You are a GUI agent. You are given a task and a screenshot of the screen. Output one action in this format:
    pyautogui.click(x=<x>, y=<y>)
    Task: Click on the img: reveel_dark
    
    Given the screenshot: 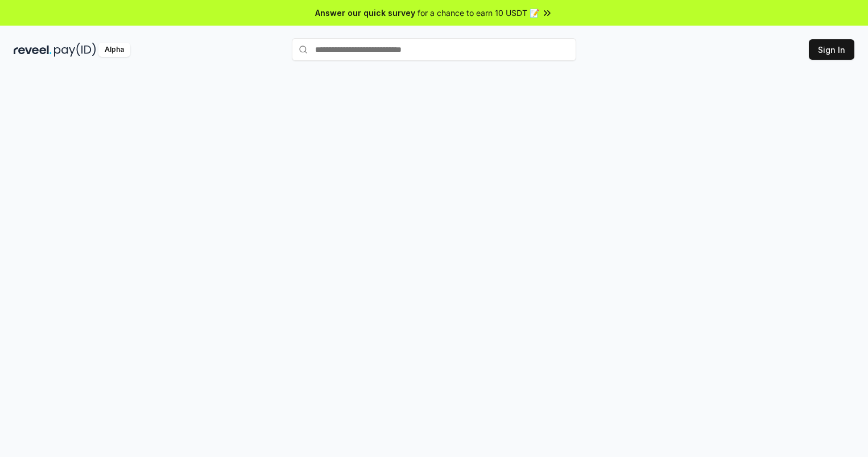 What is the action you would take?
    pyautogui.click(x=32, y=49)
    